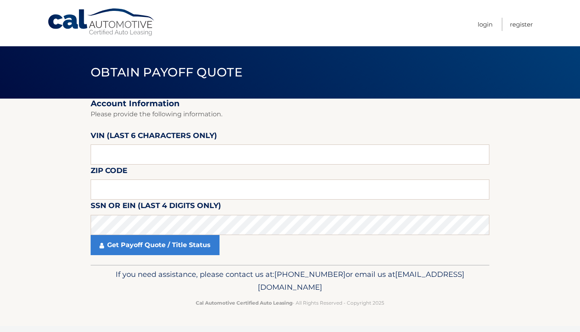  I want to click on h2: Account Information, so click(290, 103).